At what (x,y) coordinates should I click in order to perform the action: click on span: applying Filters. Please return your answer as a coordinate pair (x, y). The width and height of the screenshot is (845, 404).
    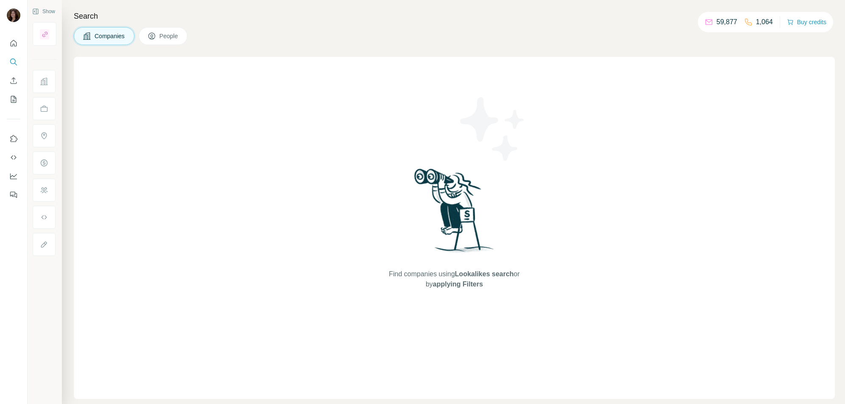
    Looking at the image, I should click on (458, 284).